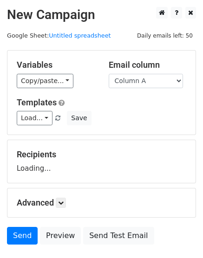  What do you see at coordinates (101, 15) in the screenshot?
I see `h2: New Campaign` at bounding box center [101, 15].